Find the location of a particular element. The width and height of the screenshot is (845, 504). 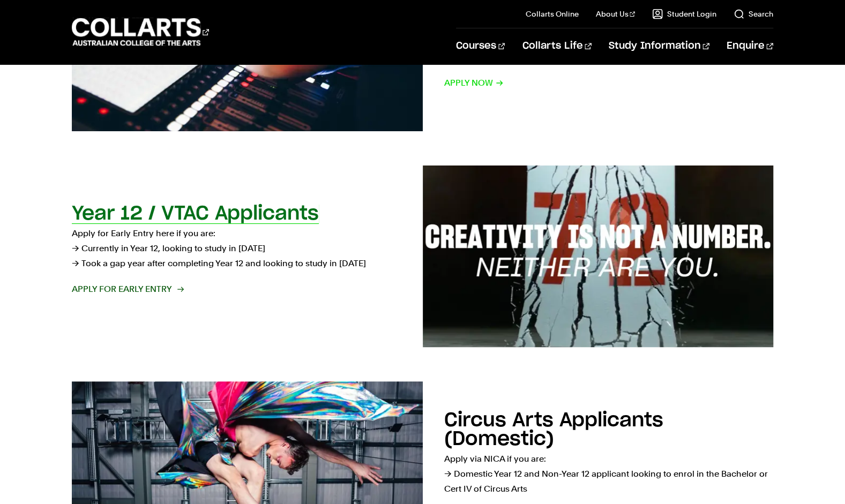

a: Collarts Life is located at coordinates (556, 46).